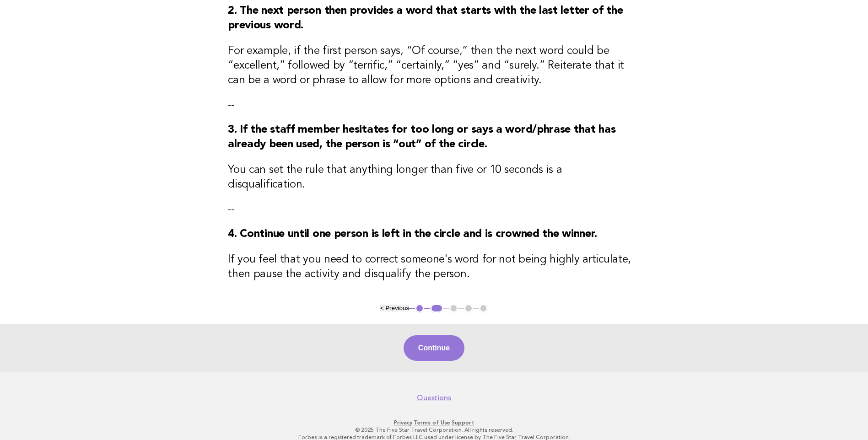  I want to click on strong: 2. The next person then provides a word that starts with the last letter of the previous word., so click(425, 19).